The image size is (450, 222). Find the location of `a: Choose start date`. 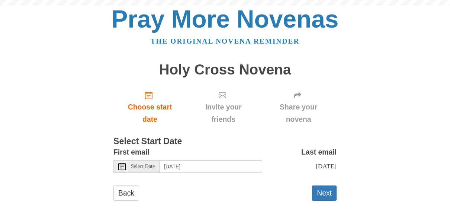

a: Choose start date is located at coordinates (150, 107).